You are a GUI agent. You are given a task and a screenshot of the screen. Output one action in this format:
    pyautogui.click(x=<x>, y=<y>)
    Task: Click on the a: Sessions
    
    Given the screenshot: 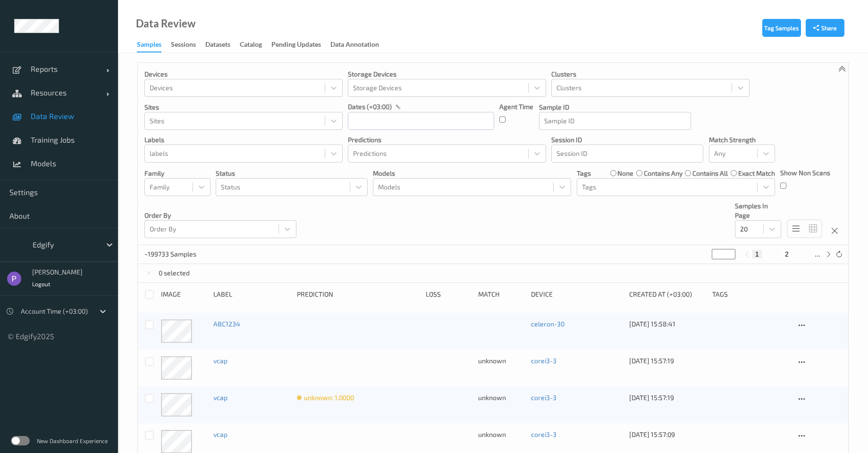 What is the action you would take?
    pyautogui.click(x=188, y=45)
    